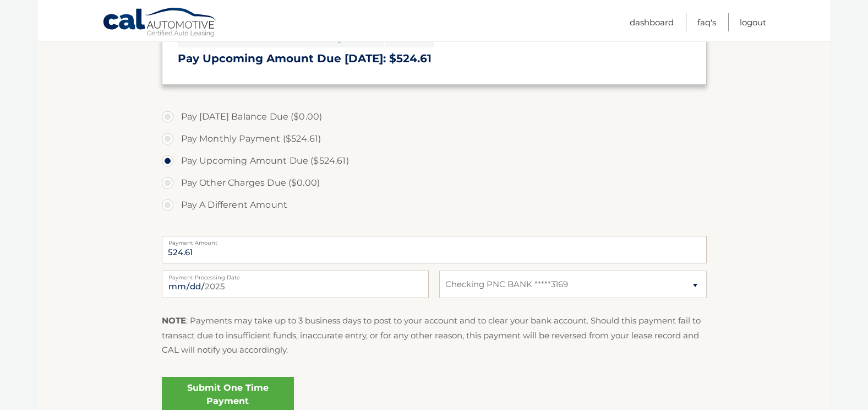  Describe the element at coordinates (434, 250) in the screenshot. I see `input: Payment Amount` at that location.